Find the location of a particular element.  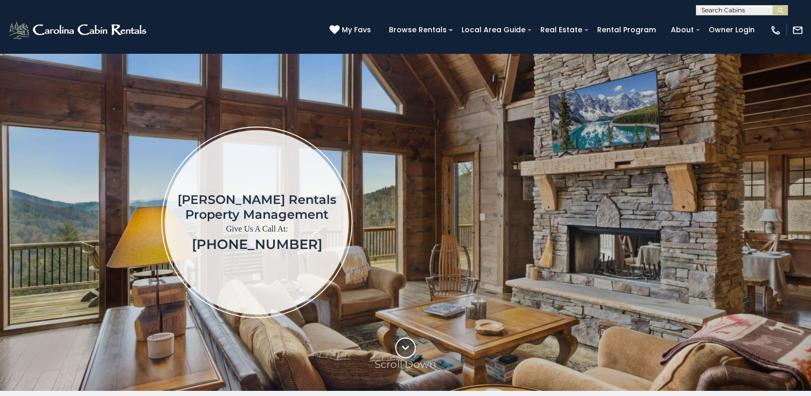

a: About is located at coordinates (682, 30).